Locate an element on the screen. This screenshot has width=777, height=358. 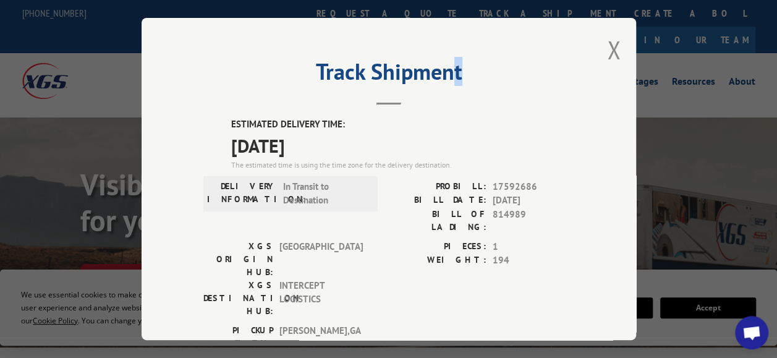
span: 17592686 is located at coordinates (533, 187).